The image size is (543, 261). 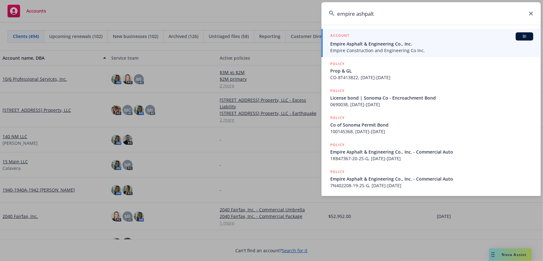 What do you see at coordinates (432, 50) in the screenshot?
I see `span: Empire Construction and Engineering Co Inc.` at bounding box center [432, 50].